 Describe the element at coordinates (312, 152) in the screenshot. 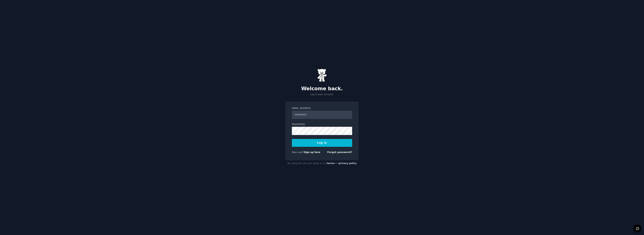

I see `a: Sign up here` at that location.